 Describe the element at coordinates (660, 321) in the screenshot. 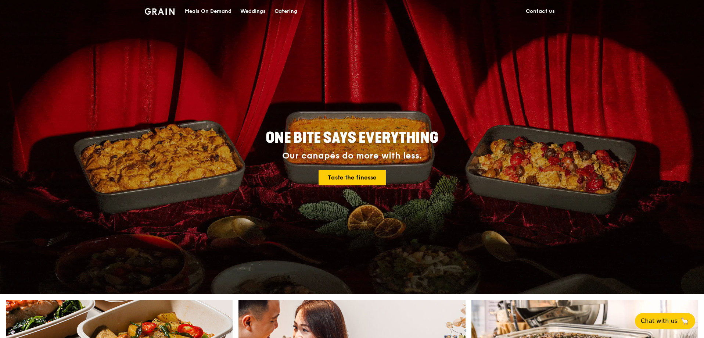

I see `span: Chat with us` at that location.